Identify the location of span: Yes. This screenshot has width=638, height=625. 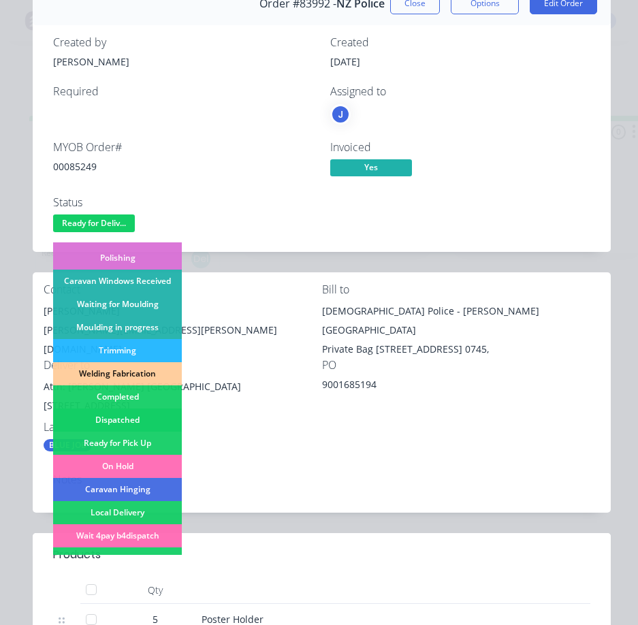
(371, 168).